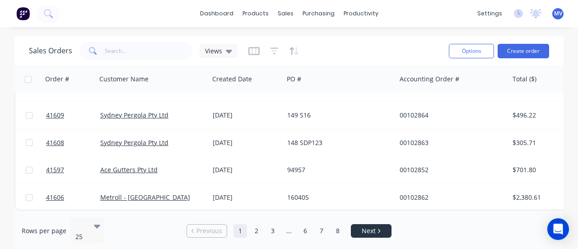 Image resolution: width=578 pixels, height=249 pixels. Describe the element at coordinates (538, 170) in the screenshot. I see `div: $701.80` at that location.